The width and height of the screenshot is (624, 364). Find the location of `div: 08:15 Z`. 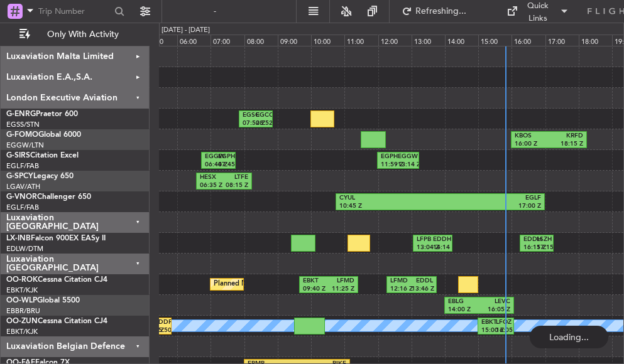

div: 08:15 Z is located at coordinates (236, 186).